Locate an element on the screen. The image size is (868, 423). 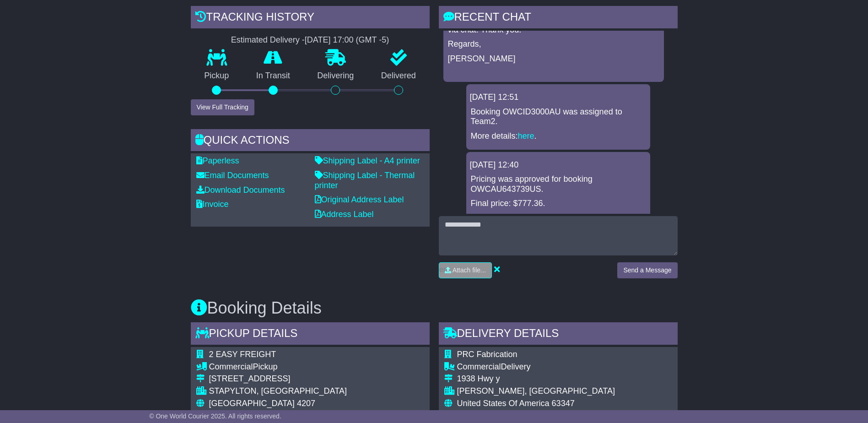
span: PRC Fabrication is located at coordinates (487, 354).